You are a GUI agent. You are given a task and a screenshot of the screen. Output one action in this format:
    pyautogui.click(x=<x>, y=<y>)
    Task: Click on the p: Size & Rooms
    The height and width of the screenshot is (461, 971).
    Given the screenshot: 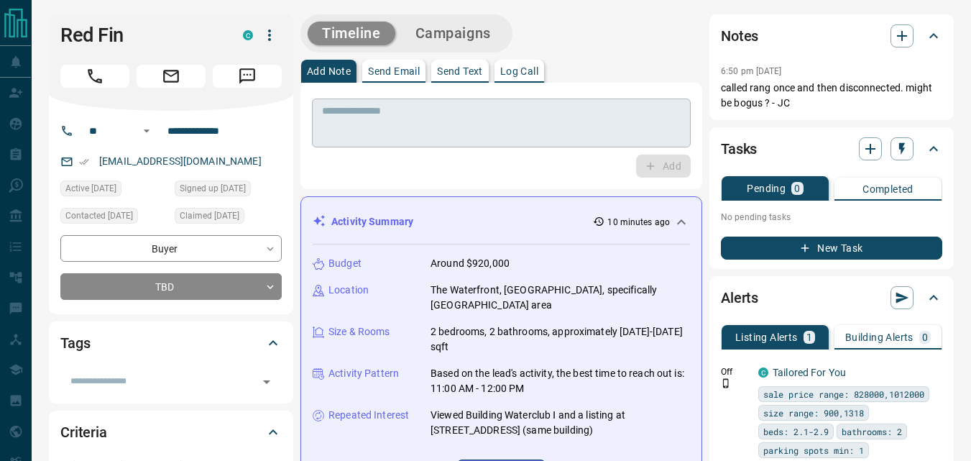 What is the action you would take?
    pyautogui.click(x=360, y=331)
    